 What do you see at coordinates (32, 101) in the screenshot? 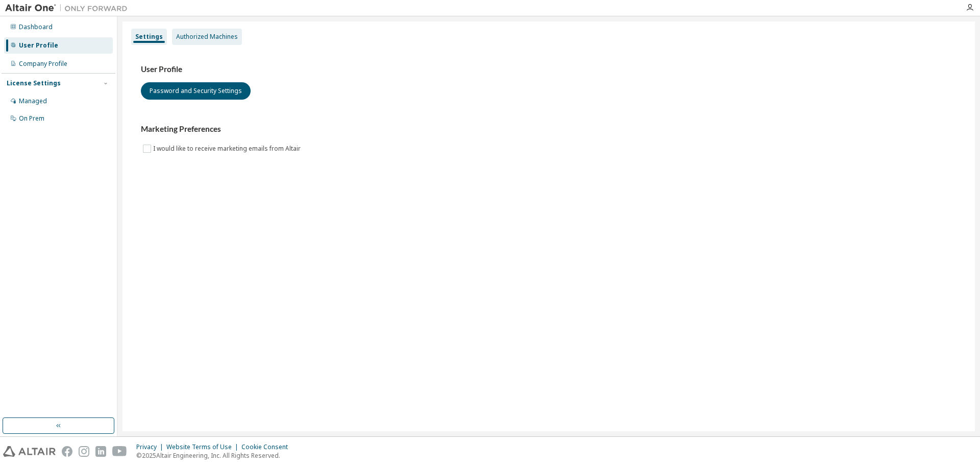
I see `div: Managed` at bounding box center [32, 101].